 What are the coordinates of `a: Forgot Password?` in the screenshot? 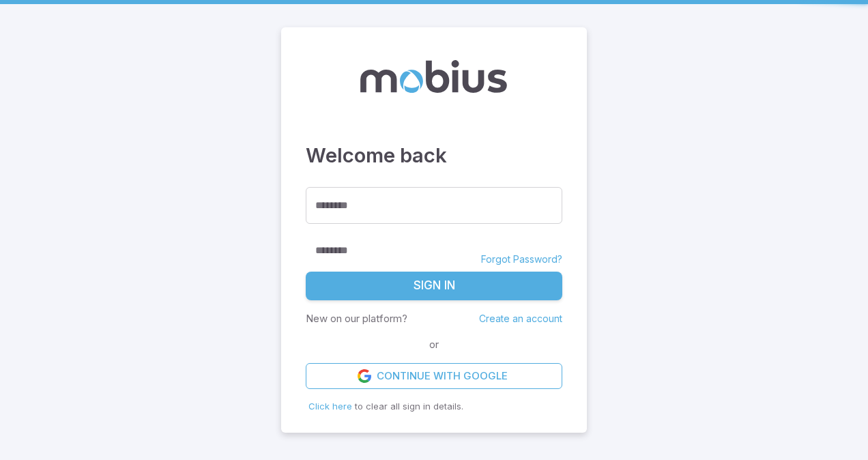 It's located at (521, 259).